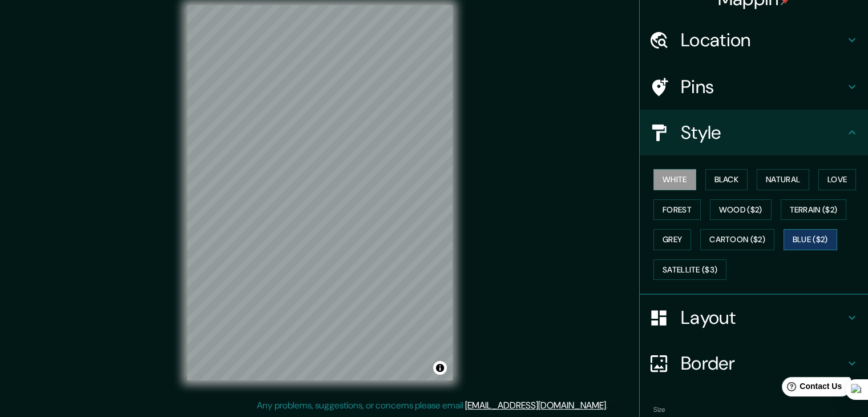  Describe the element at coordinates (763, 133) in the screenshot. I see `h4: Style` at that location.